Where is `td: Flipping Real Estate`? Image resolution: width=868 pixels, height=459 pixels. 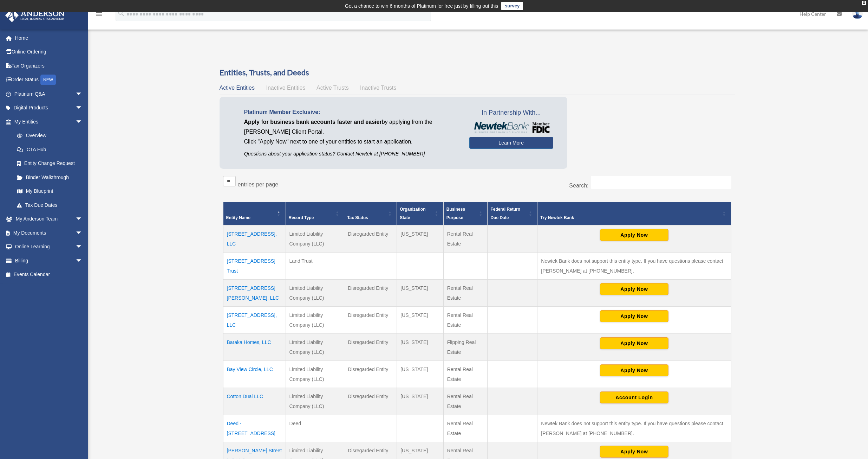
td: Flipping Real Estate is located at coordinates (465, 347).